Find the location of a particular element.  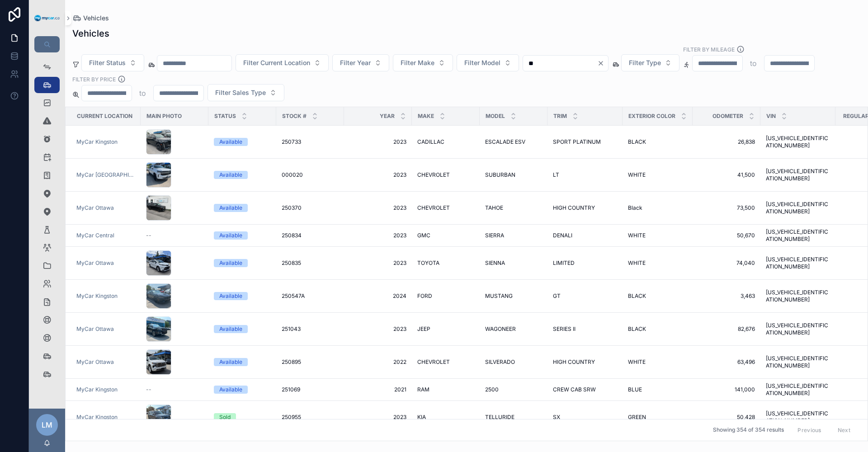

span: 251043 is located at coordinates (291, 329).